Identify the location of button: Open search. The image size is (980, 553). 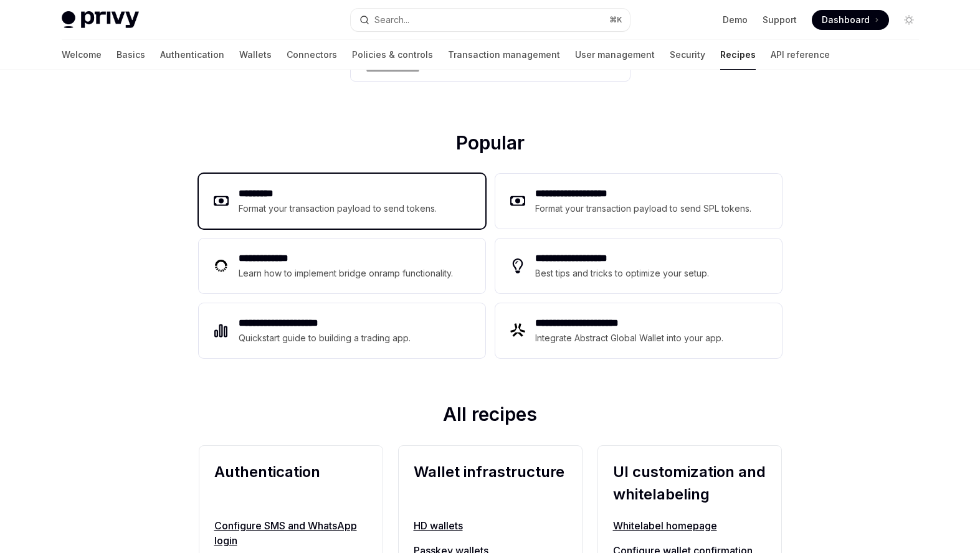
(490, 20).